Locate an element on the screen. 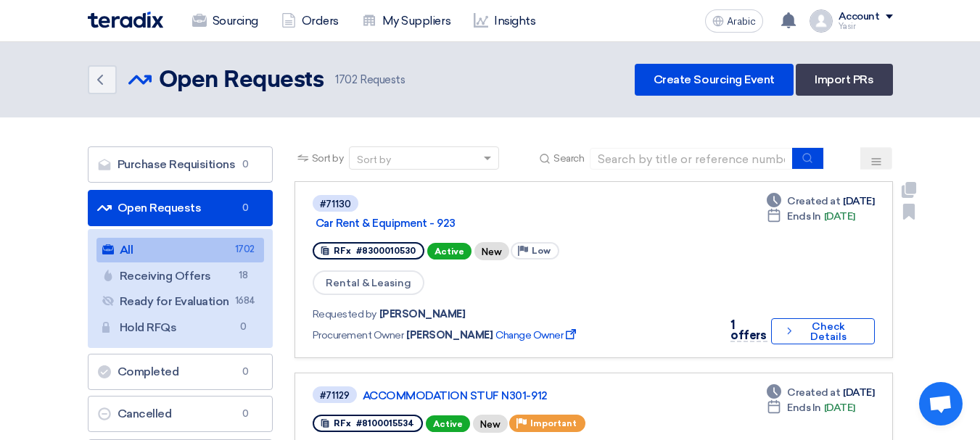  font: Create Sourcing Event is located at coordinates (714, 79).